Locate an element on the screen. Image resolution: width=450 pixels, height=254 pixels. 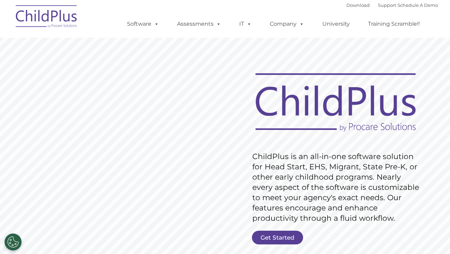
button: Cookies Settings is located at coordinates (13, 242).